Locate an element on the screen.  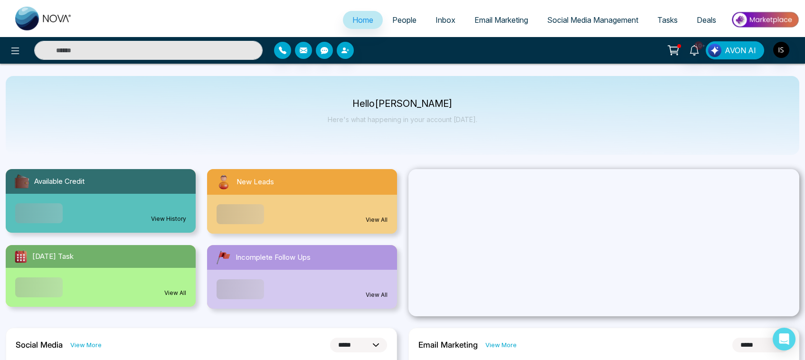
span: Email Marketing is located at coordinates (501, 20).